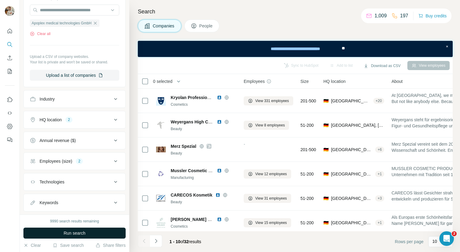 The width and height of the screenshot is (460, 252). Describe the element at coordinates (10, 11) in the screenshot. I see `img: Avatar` at that location.